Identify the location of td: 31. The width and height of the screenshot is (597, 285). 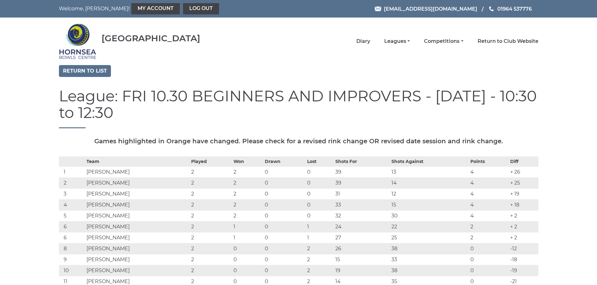
(362, 194).